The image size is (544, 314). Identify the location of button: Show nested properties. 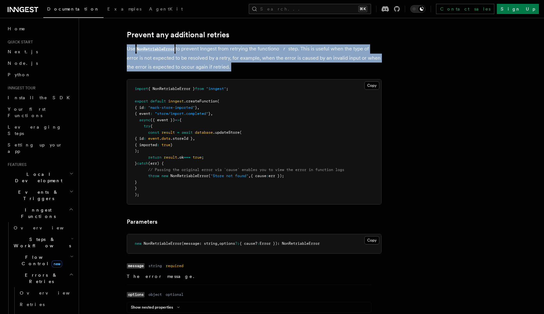
(156, 307).